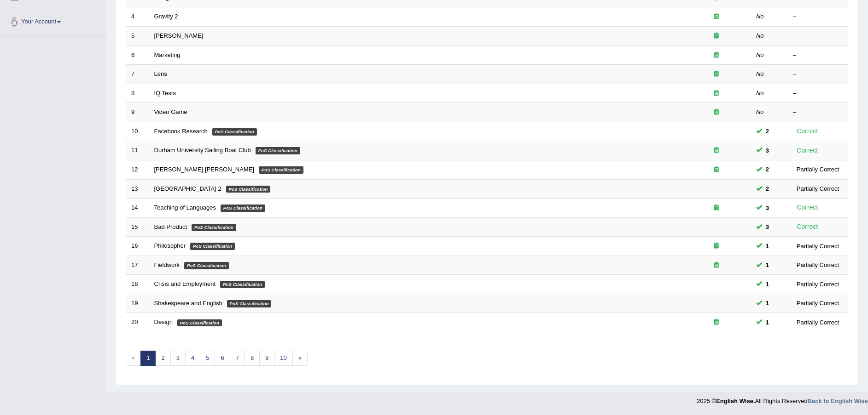 Image resolution: width=868 pixels, height=415 pixels. What do you see at coordinates (283, 358) in the screenshot?
I see `a: 10` at bounding box center [283, 358].